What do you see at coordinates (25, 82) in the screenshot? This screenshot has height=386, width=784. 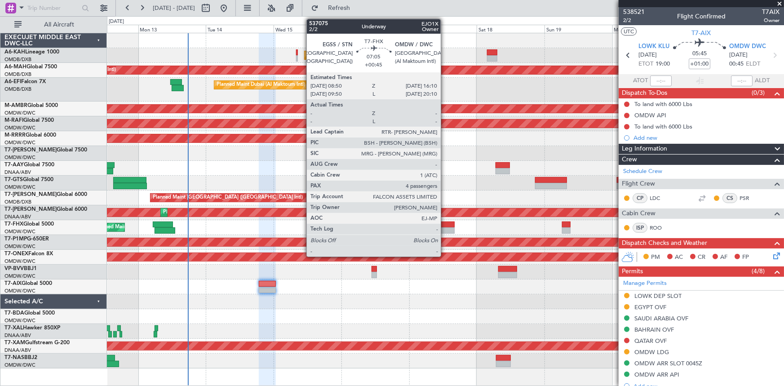 I see `a: A6-EFIFalcon 7X` at bounding box center [25, 82].